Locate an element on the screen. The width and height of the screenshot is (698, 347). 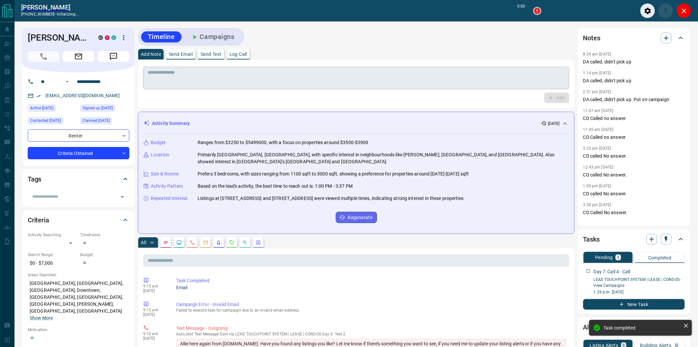
p: Repeated Interest is located at coordinates (169, 198).